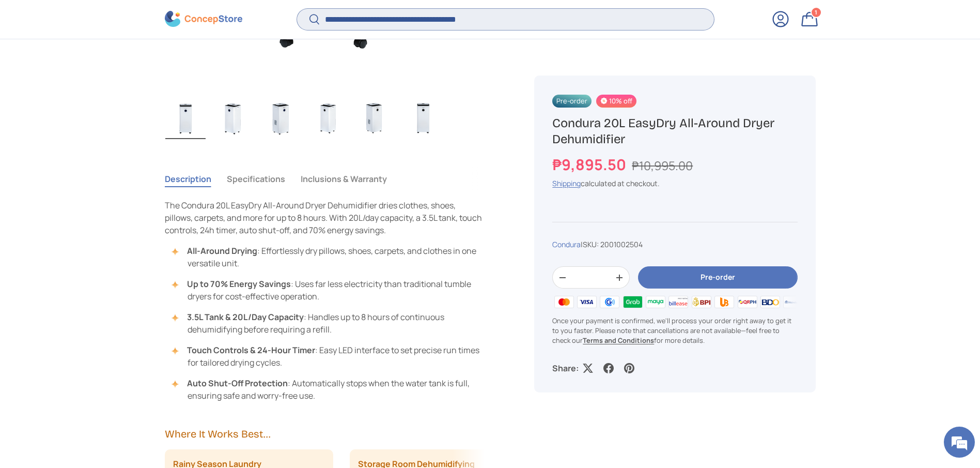 The height and width of the screenshot is (468, 980). Describe the element at coordinates (675, 331) in the screenshot. I see `p: Once your payment is confirmed, we'll process your order right away to get it to you faster. Plea...` at that location.